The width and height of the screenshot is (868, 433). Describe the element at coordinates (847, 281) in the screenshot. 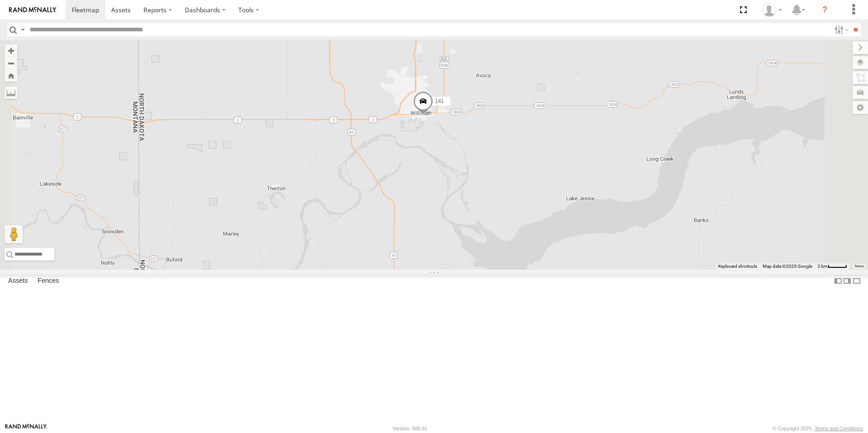

I see `label: Dock Summary Table to the Right` at that location.